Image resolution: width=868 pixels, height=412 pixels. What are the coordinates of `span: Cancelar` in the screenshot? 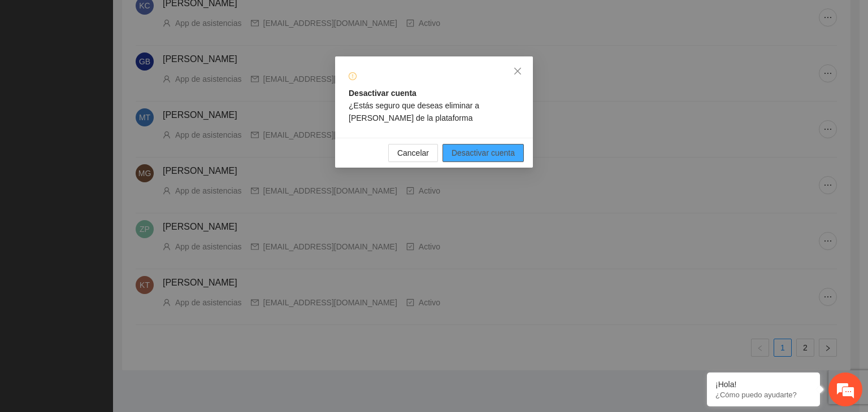 It's located at (413, 153).